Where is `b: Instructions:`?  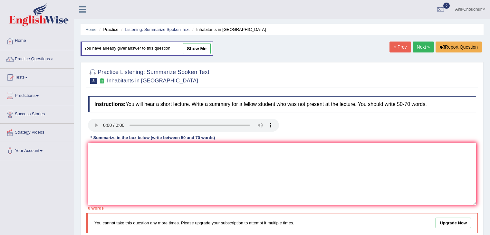 b: Instructions: is located at coordinates (110, 104).